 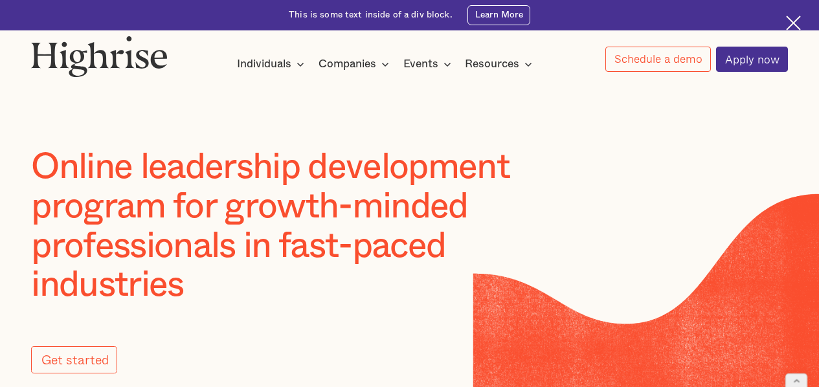 What do you see at coordinates (99, 56) in the screenshot?
I see `img: Highrise logo` at bounding box center [99, 56].